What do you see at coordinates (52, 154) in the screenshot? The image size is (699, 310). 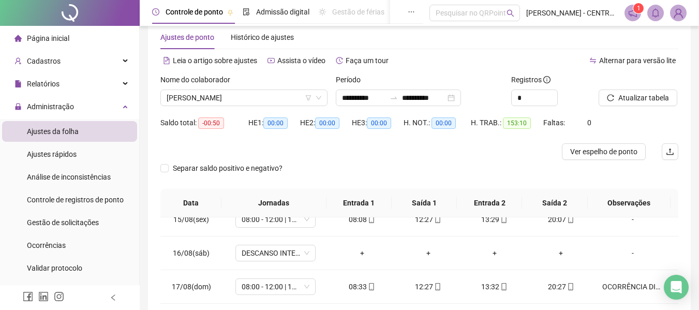 I see `span: Ajustes rápidos` at bounding box center [52, 154].